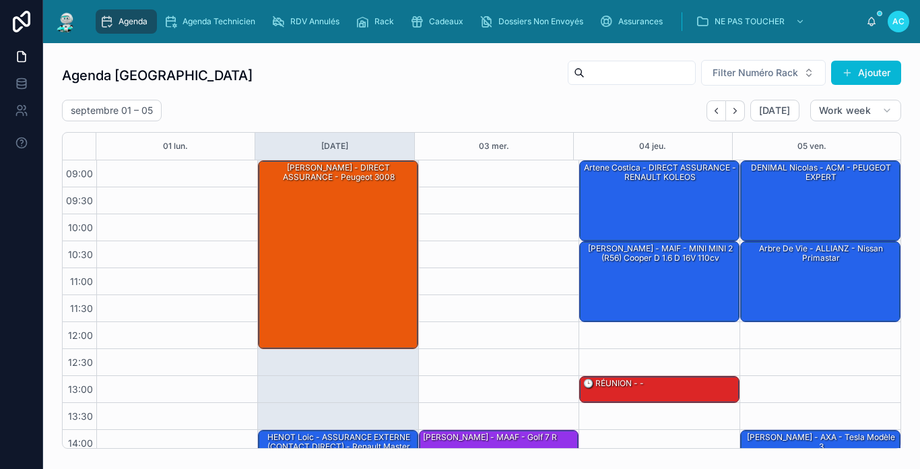 The width and height of the screenshot is (920, 469). Describe the element at coordinates (716, 110) in the screenshot. I see `button: Back` at that location.